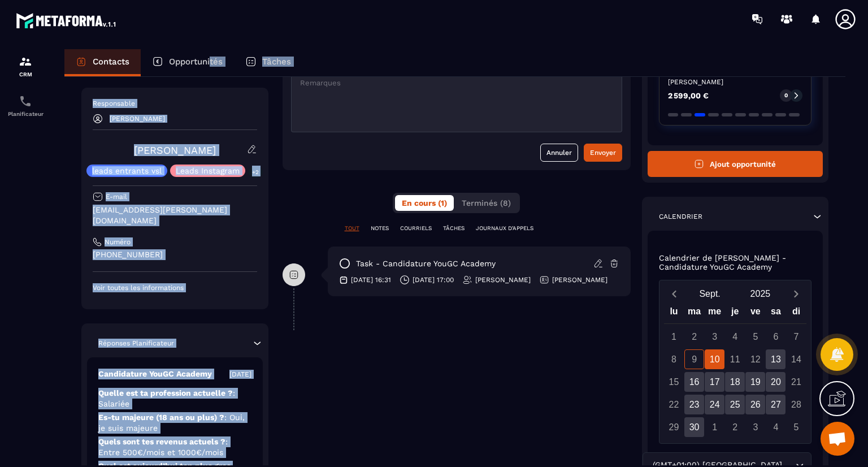  What do you see at coordinates (116, 197) in the screenshot?
I see `p: E-mail` at bounding box center [116, 197].